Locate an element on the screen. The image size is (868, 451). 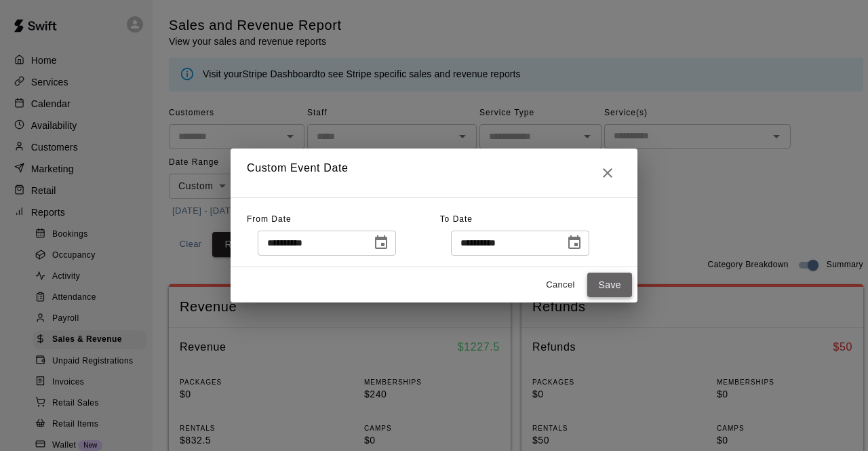
button: Save is located at coordinates (610, 285).